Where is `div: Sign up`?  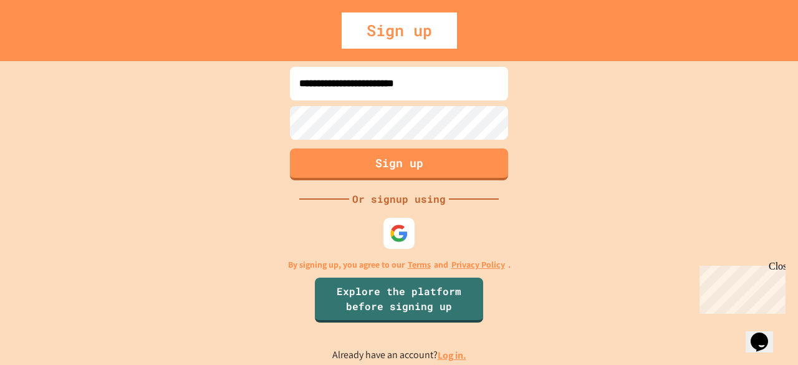
div: Sign up is located at coordinates (399, 31).